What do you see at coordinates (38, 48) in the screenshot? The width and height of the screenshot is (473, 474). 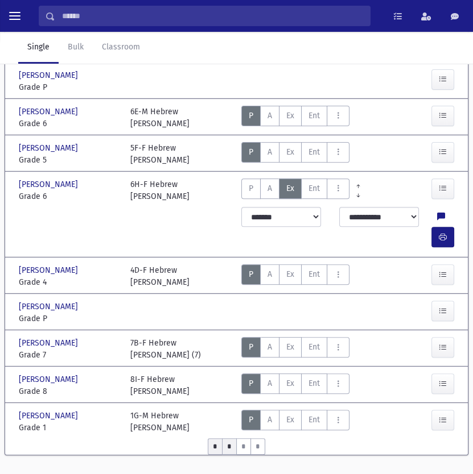 I see `a: Single` at bounding box center [38, 48].